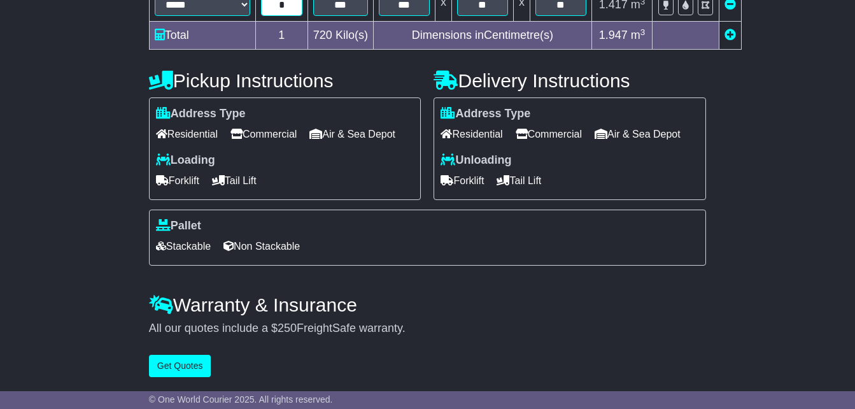 The image size is (855, 409). What do you see at coordinates (638, 35) in the screenshot?
I see `span: m` at bounding box center [638, 35].